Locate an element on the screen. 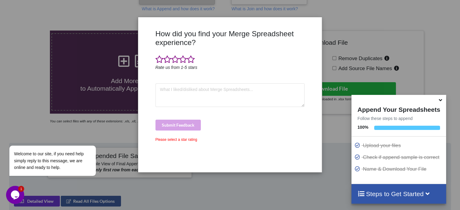  h4: Append Your Spreadsheets is located at coordinates (399, 109).